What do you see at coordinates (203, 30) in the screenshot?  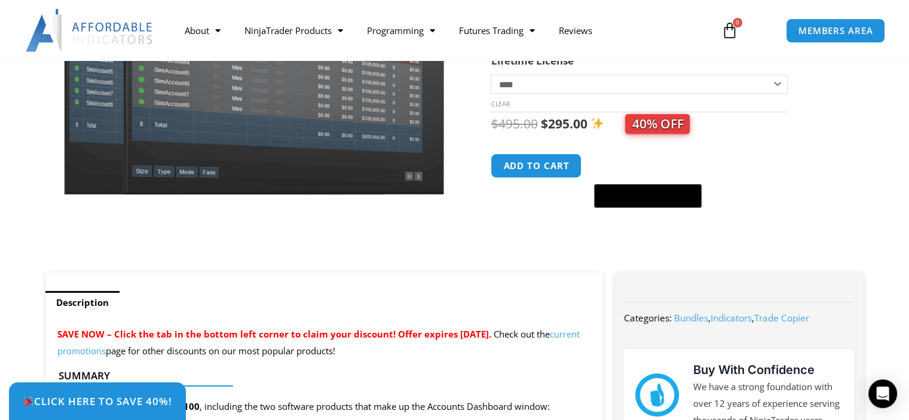 I see `a: About` at bounding box center [203, 30].